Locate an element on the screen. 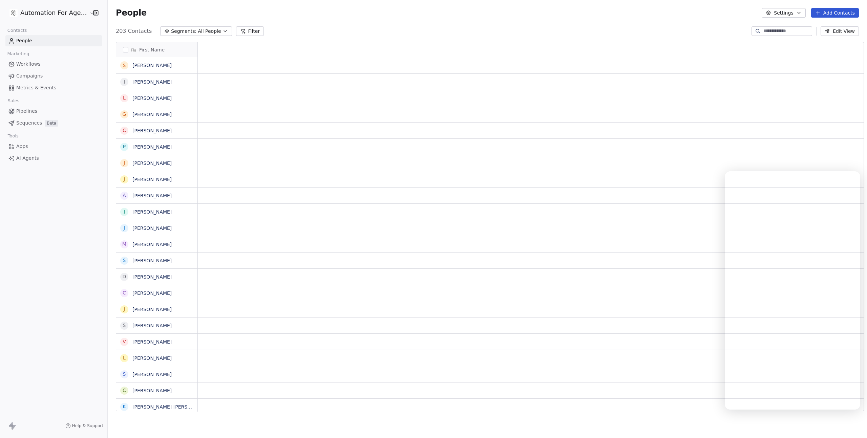  button: Edit View is located at coordinates (839, 31).